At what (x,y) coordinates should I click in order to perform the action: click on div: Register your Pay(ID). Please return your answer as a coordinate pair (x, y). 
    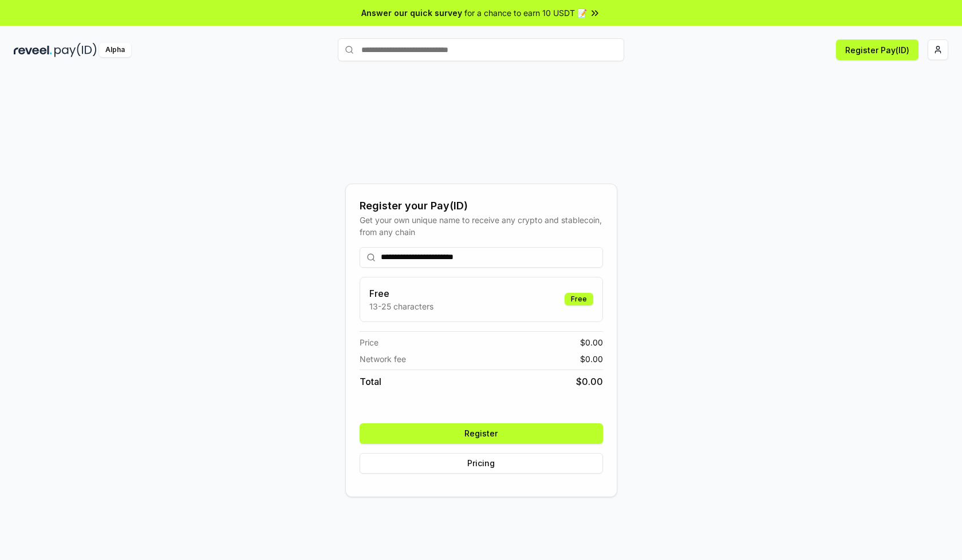
    Looking at the image, I should click on (481, 206).